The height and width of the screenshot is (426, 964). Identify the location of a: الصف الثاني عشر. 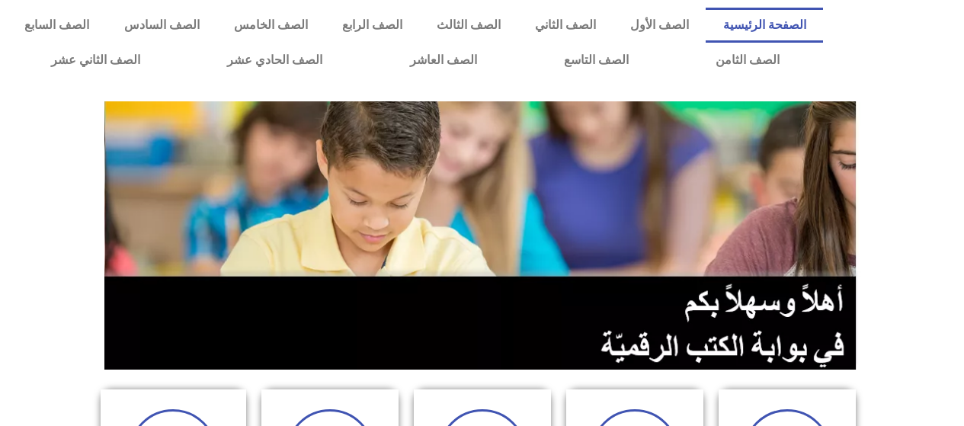
(95, 60).